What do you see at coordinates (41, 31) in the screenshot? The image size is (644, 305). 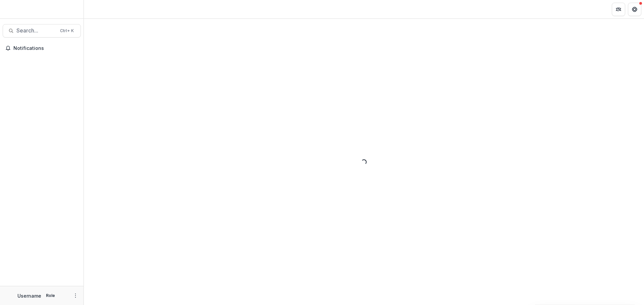 I see `button: Search...` at bounding box center [41, 31].